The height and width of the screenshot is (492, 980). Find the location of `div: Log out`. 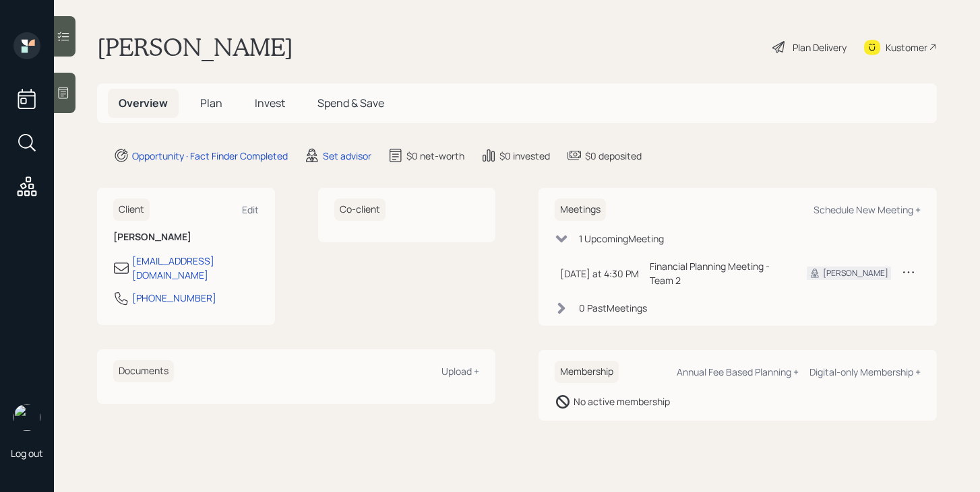

div: Log out is located at coordinates (27, 453).